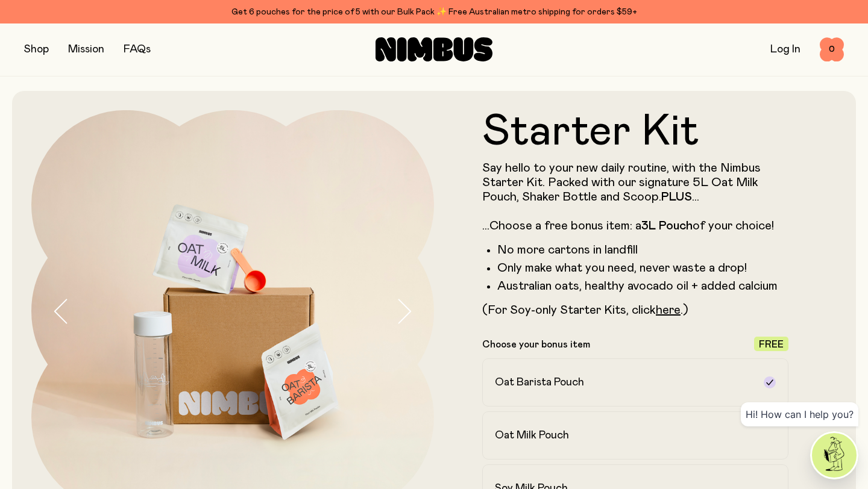 This screenshot has height=489, width=868. I want to click on h2: Oat Barista Pouch, so click(540, 383).